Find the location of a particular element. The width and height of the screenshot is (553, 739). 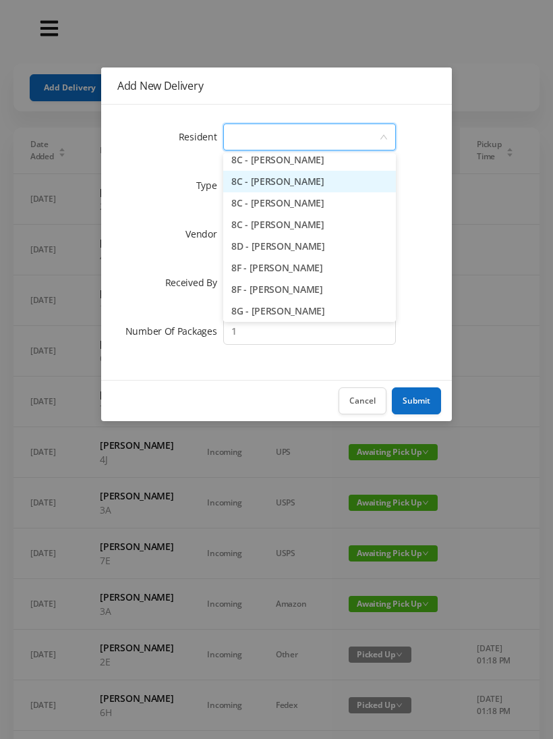

label: Received By is located at coordinates (194, 282).